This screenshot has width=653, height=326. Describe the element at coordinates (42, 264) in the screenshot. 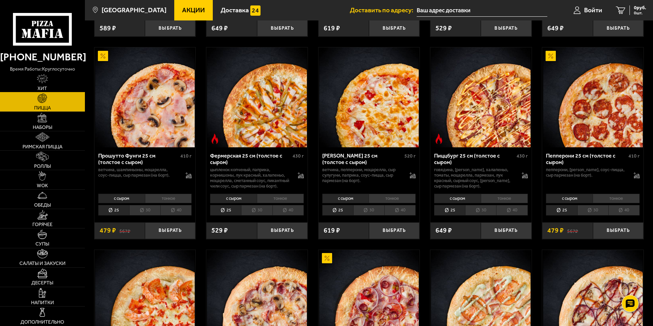

I see `span: Салаты и закуски` at that location.